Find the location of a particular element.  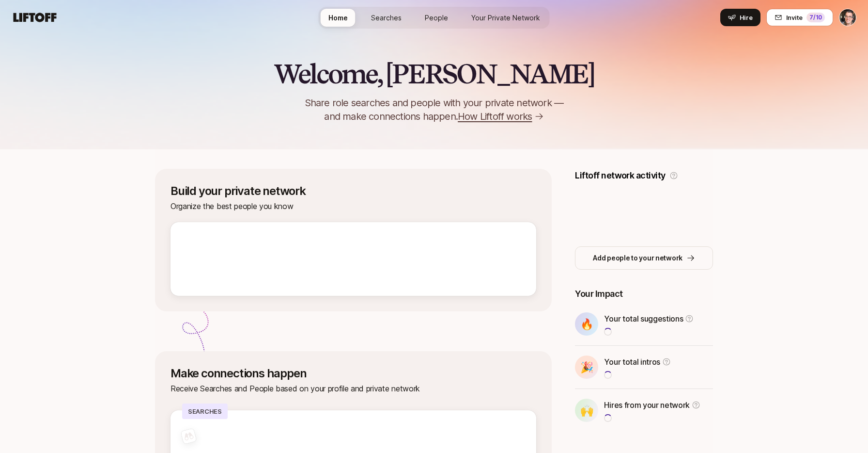

p: Add people to your network is located at coordinates (638, 258).